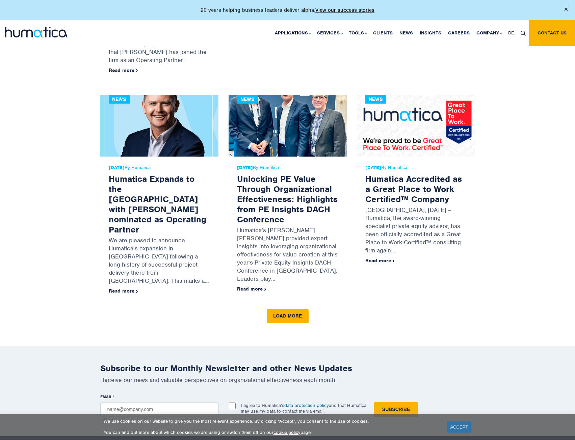 The height and width of the screenshot is (440, 575). What do you see at coordinates (306, 405) in the screenshot?
I see `a: data protection policy` at bounding box center [306, 405].